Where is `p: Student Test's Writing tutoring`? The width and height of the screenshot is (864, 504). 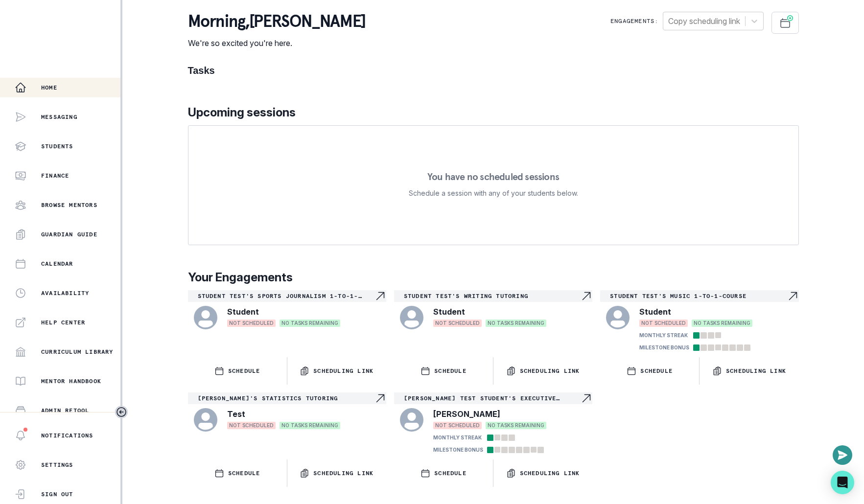
p: Student Test's Writing tutoring is located at coordinates (492, 296).